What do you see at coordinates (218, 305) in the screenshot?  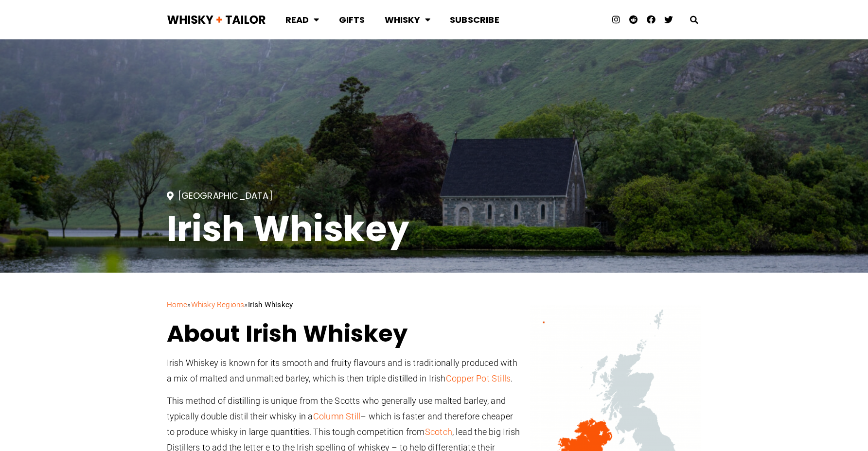 I see `a: Whisky Regions` at bounding box center [218, 305].